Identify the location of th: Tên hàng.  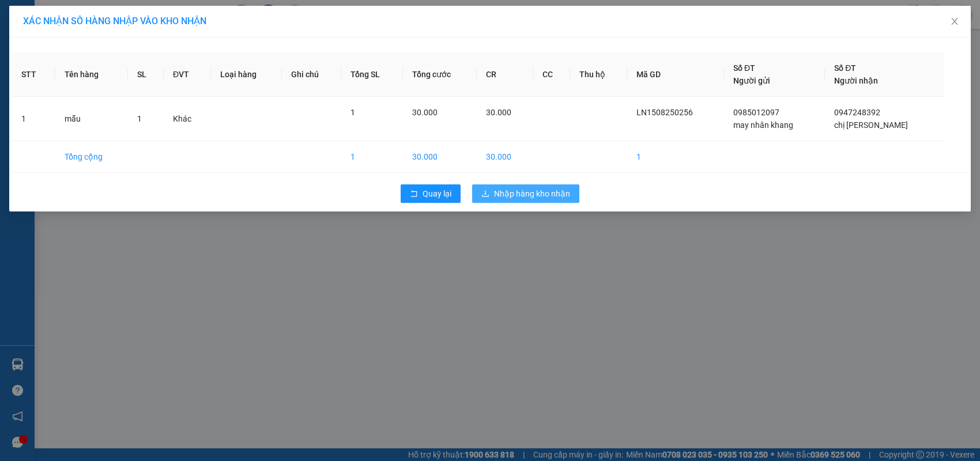
(92, 75).